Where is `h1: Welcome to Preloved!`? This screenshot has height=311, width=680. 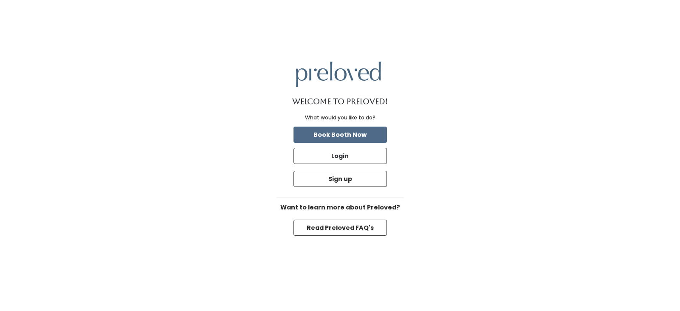
h1: Welcome to Preloved! is located at coordinates (340, 102).